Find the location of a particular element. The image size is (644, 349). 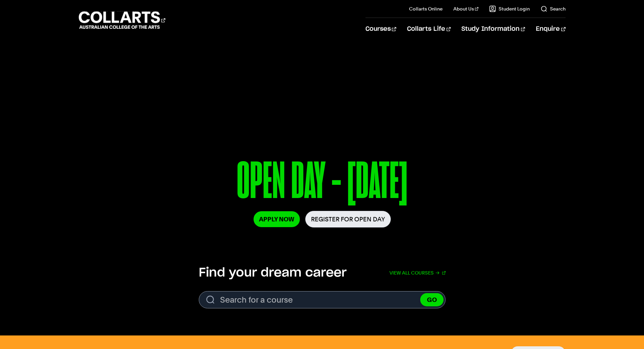

a: Search is located at coordinates (553, 9).